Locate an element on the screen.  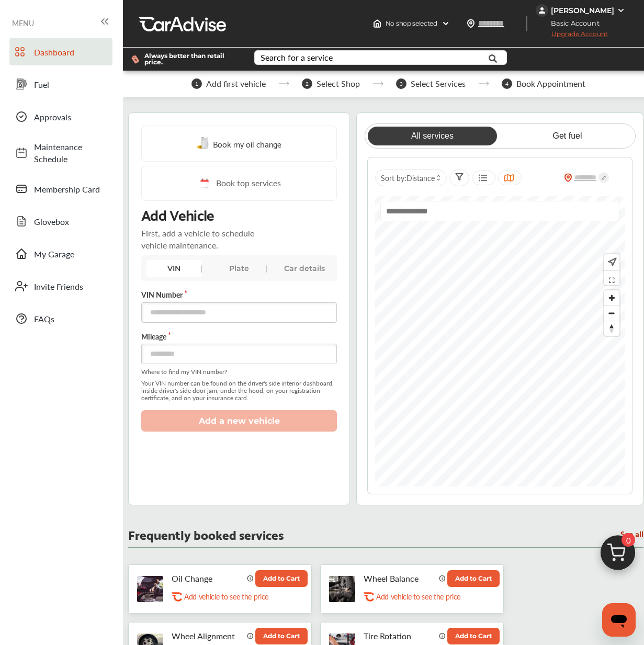
span: My Garage is located at coordinates (71, 254).